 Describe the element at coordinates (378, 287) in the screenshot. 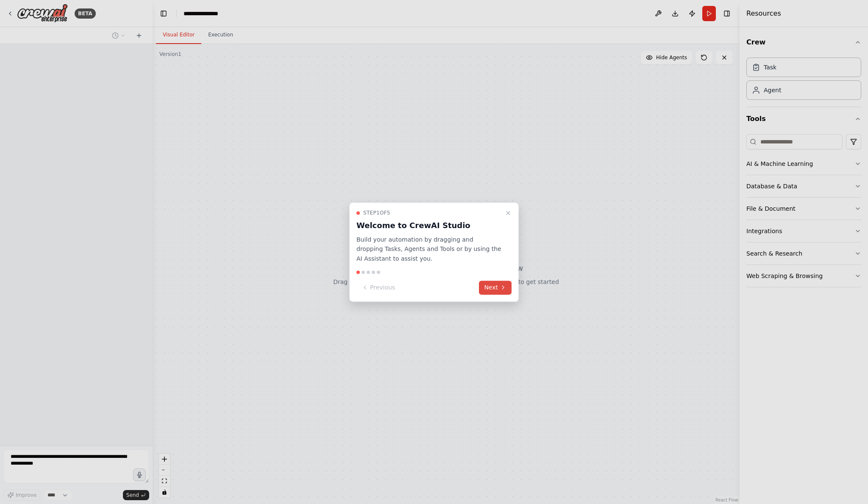

I see `button: Previous` at that location.